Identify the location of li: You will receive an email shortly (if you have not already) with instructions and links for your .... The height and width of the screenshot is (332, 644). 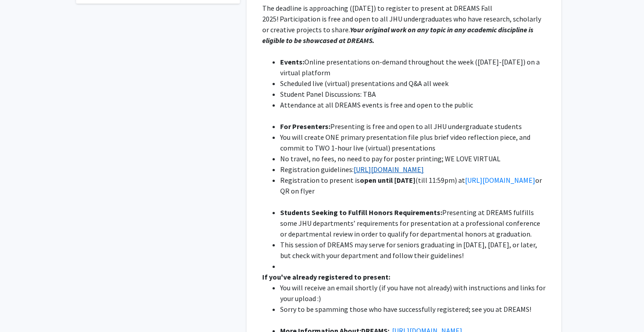
(413, 293).